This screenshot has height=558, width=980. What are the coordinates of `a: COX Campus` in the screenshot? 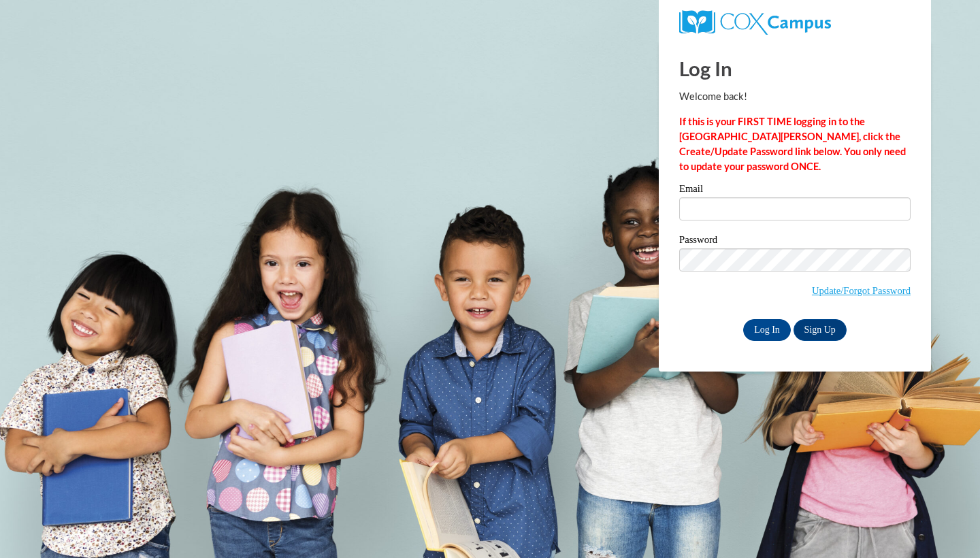 It's located at (755, 21).